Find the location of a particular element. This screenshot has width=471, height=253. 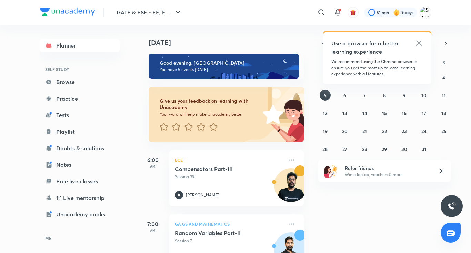

button: avatar is located at coordinates (353, 12).